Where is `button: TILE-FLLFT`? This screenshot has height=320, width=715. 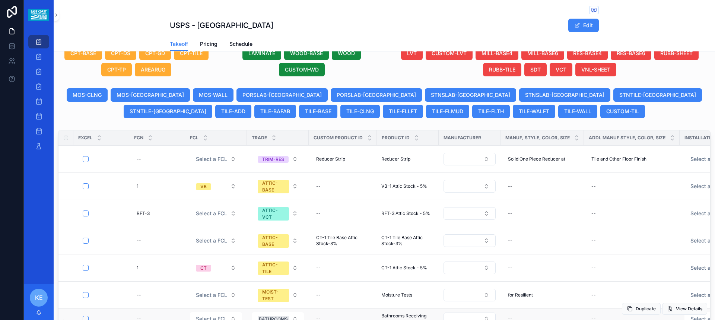
button: TILE-FLLFT is located at coordinates (403, 111).